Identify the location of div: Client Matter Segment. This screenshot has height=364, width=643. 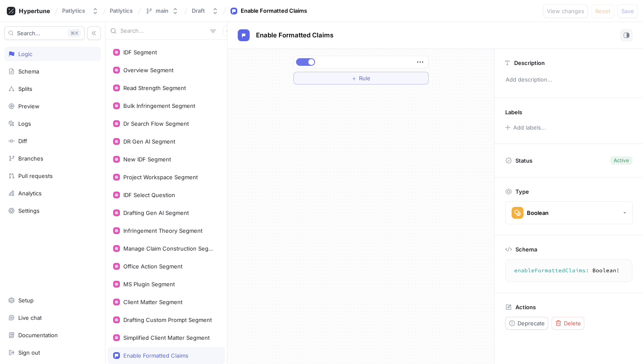
(153, 302).